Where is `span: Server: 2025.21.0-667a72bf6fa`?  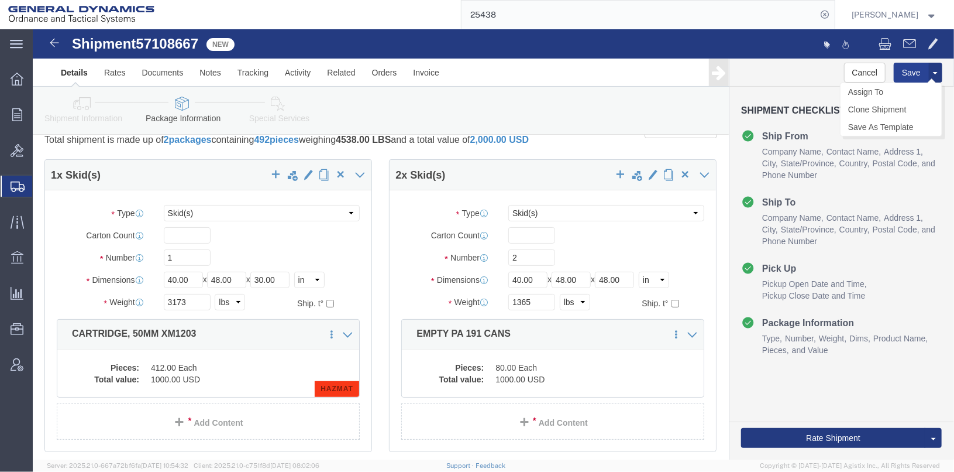 span: Server: 2025.21.0-667a72bf6fa is located at coordinates (118, 465).